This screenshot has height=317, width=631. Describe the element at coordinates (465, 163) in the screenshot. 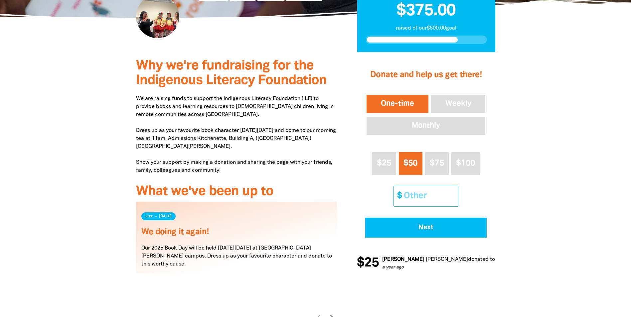

I see `span: $100` at that location.